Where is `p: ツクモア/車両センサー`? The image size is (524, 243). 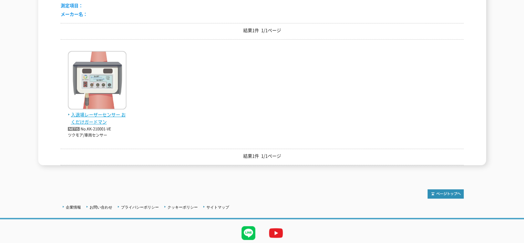
p: ツクモア/車両センサー is located at coordinates (97, 135).